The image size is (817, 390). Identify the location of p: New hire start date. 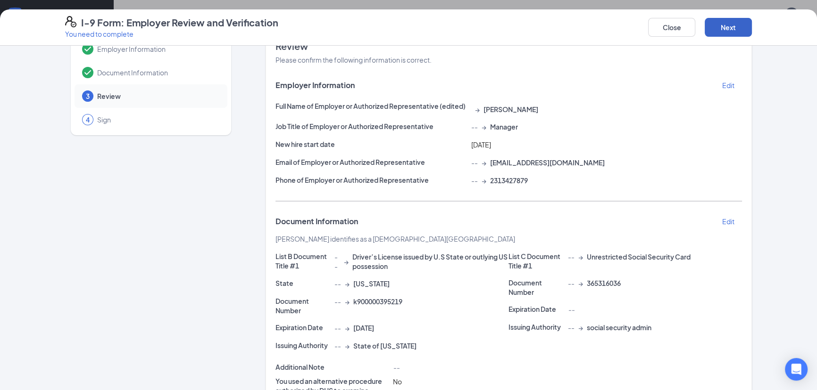
(371, 144).